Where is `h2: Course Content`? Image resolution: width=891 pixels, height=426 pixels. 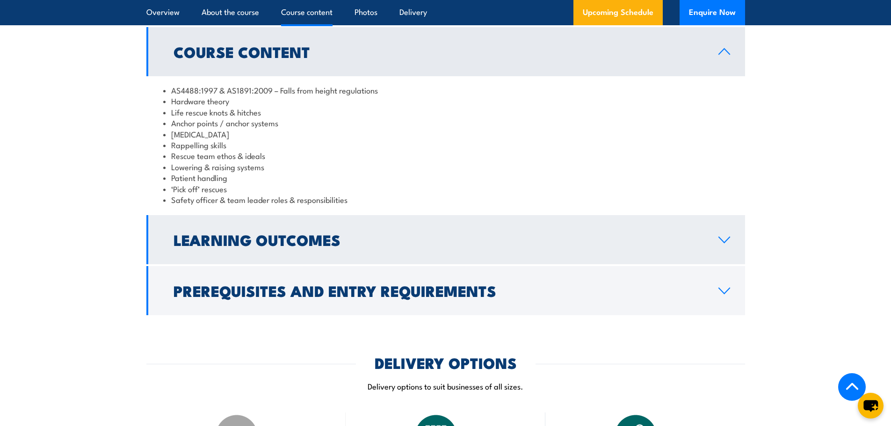 h2: Course Content is located at coordinates (438, 51).